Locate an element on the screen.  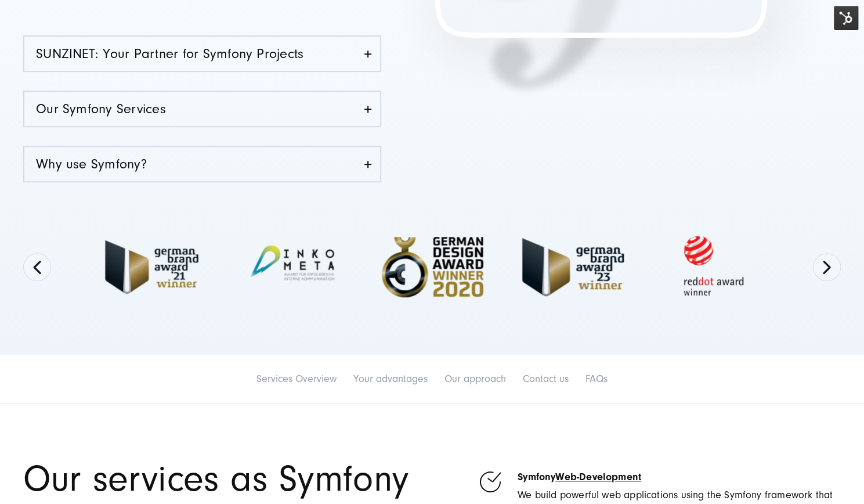
img: German Brand Award 2023 Winner - fullservice digital agentur SUNZINET is located at coordinates (573, 267).